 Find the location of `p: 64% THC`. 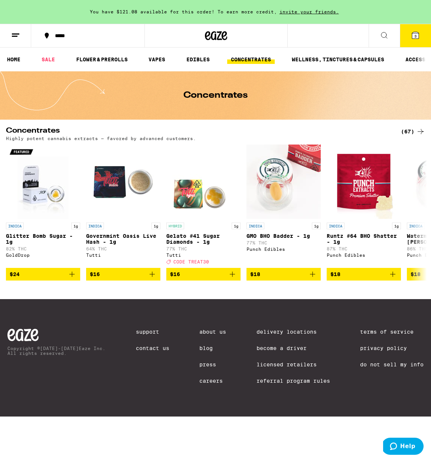

p: 64% THC is located at coordinates (123, 249).